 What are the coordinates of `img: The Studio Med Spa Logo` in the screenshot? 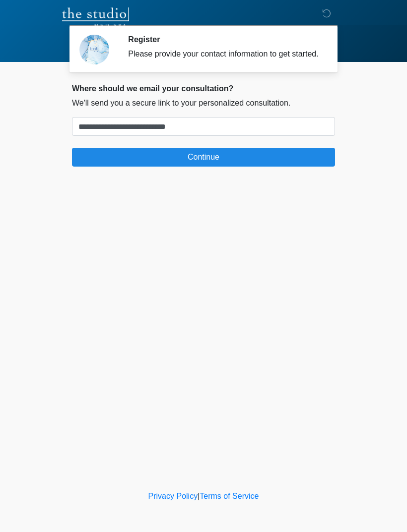 It's located at (95, 18).